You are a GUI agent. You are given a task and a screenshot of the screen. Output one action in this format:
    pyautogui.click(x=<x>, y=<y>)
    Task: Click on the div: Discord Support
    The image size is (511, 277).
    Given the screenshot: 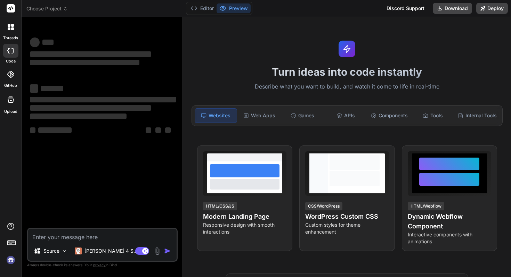 What is the action you would take?
    pyautogui.click(x=405, y=8)
    